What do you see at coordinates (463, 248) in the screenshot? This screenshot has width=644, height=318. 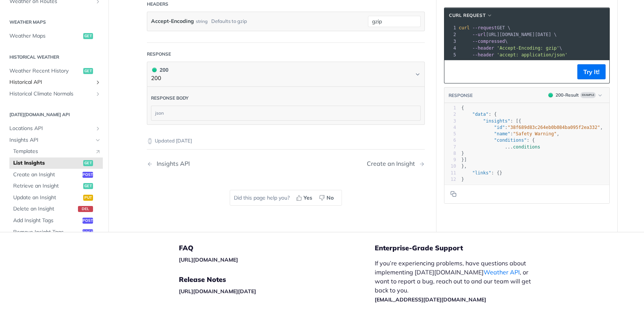 I see `h5: Enterprise-Grade Support` at bounding box center [463, 248].